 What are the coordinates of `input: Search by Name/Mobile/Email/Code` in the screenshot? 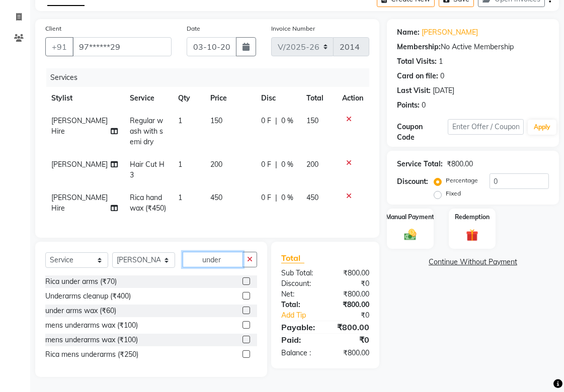 It's located at (122, 47).